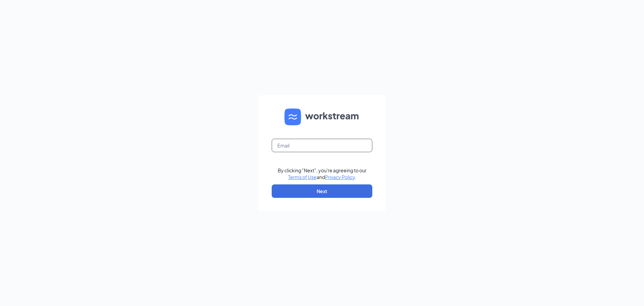 The width and height of the screenshot is (644, 306). Describe the element at coordinates (302, 177) in the screenshot. I see `a: Terms of Use` at that location.